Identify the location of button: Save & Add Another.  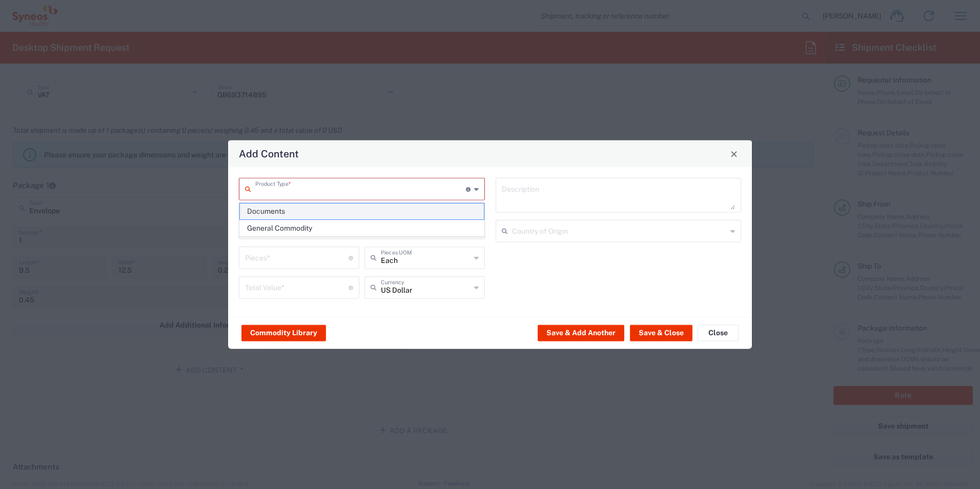
(581, 333).